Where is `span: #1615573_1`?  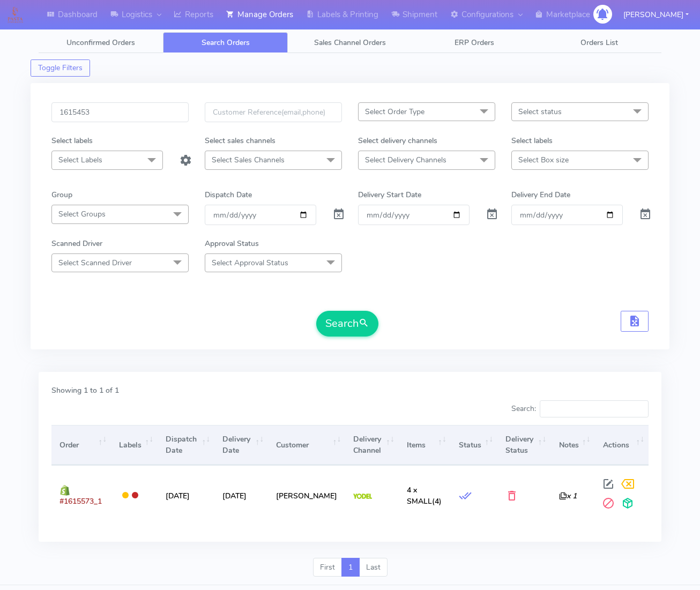 span: #1615573_1 is located at coordinates (80, 501).